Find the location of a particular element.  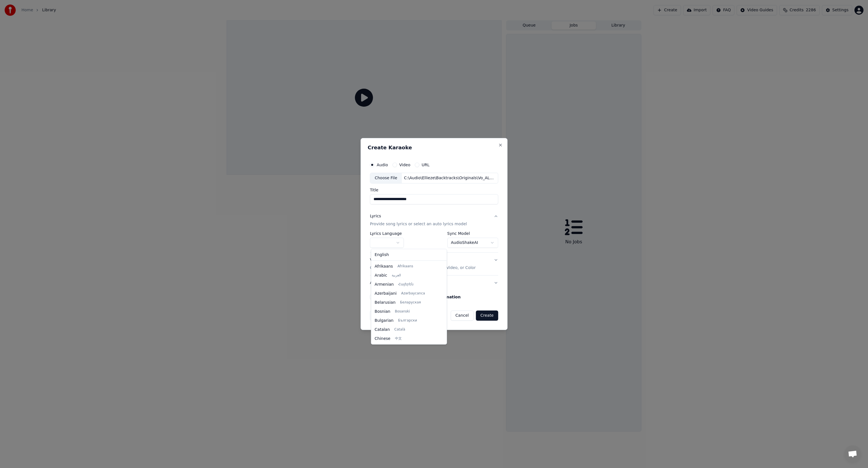

span: Català is located at coordinates (400, 330).